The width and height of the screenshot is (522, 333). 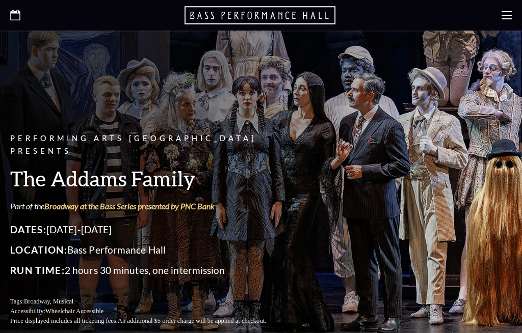 What do you see at coordinates (150, 250) in the screenshot?
I see `p: Bass Performance Hall` at bounding box center [150, 250].